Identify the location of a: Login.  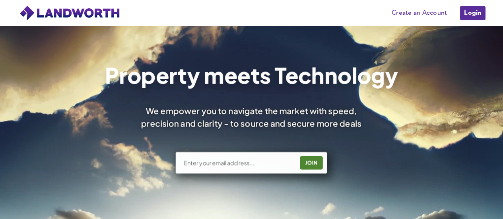
(472, 13).